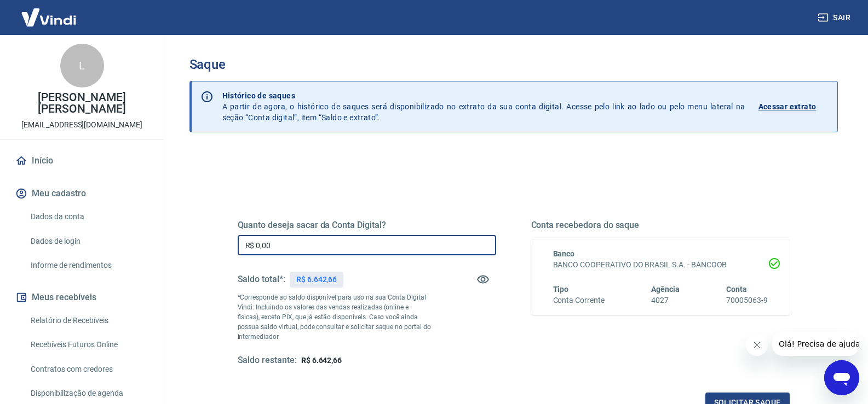  Describe the element at coordinates (82, 65) in the screenshot. I see `div: L` at that location.